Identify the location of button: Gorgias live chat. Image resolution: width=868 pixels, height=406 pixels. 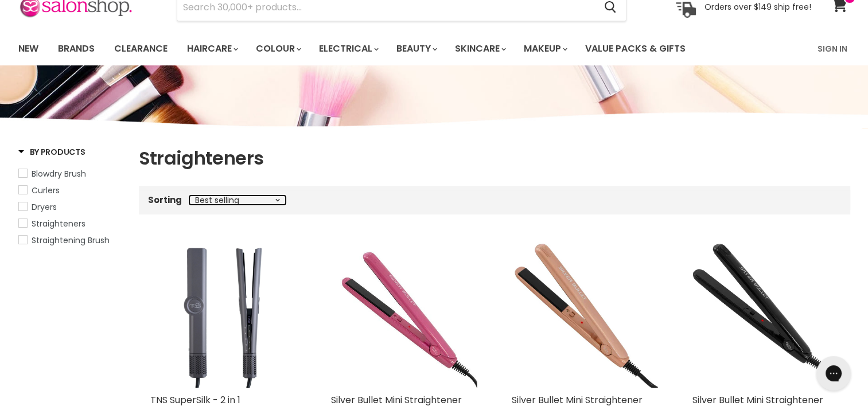
(23, 21).